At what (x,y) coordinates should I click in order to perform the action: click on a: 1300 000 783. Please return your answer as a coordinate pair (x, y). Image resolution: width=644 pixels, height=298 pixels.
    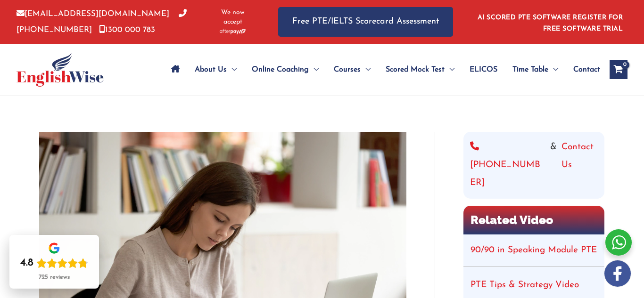
    Looking at the image, I should click on (127, 30).